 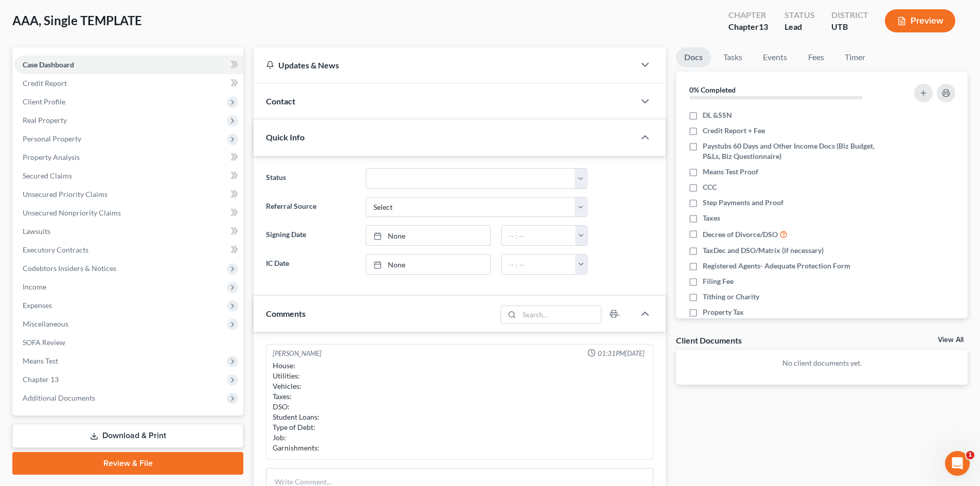 What do you see at coordinates (763, 27) in the screenshot?
I see `span: 13` at bounding box center [763, 27].